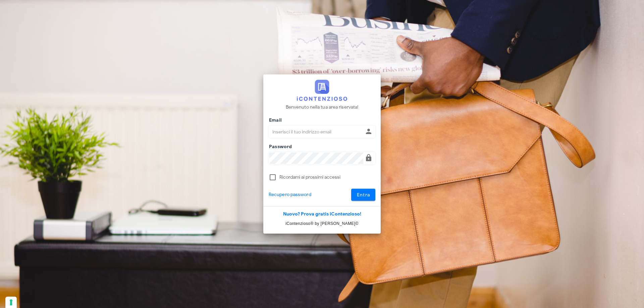 The width and height of the screenshot is (644, 308). What do you see at coordinates (322, 214) in the screenshot?
I see `strong: Nuovo? Prova gratis iContenzioso!` at bounding box center [322, 214].